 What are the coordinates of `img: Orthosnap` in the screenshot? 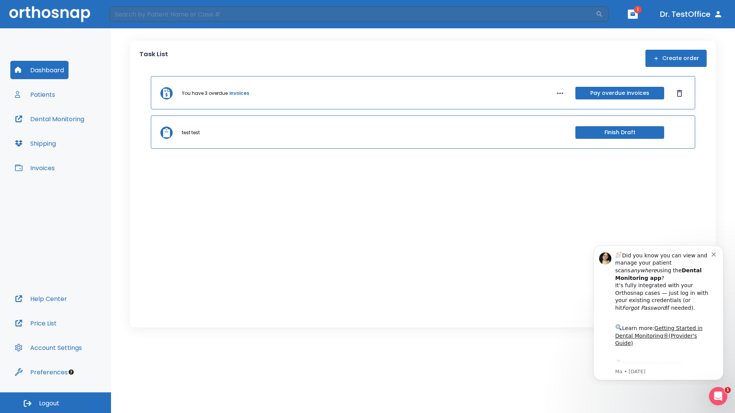 It's located at (50, 14).